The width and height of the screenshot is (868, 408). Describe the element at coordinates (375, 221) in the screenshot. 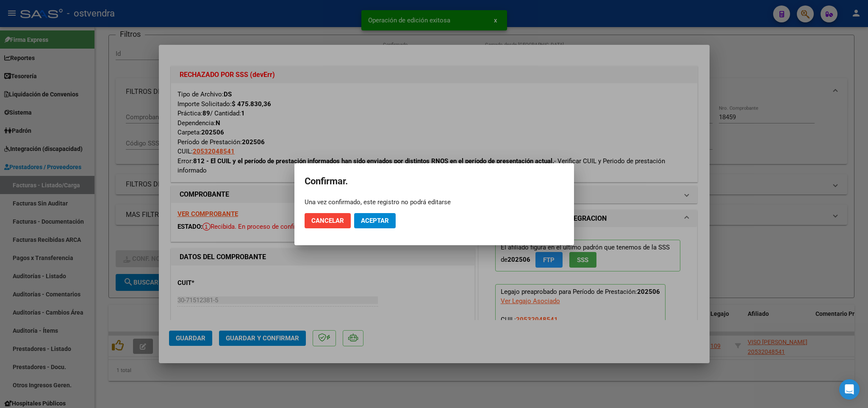

I see `button: Aceptar` at that location.